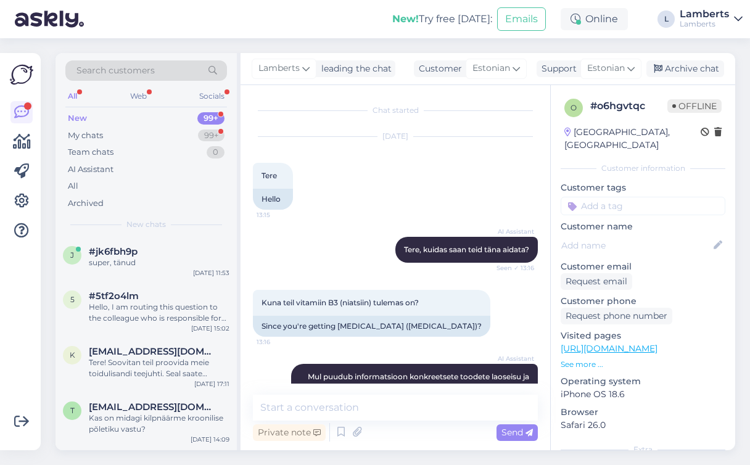 This screenshot has height=465, width=750. Describe the element at coordinates (556, 68) in the screenshot. I see `div: Support` at that location.